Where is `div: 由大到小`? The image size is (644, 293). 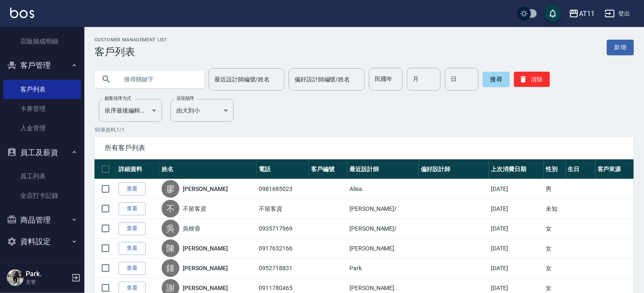 div: 由大到小 is located at coordinates (202, 110).